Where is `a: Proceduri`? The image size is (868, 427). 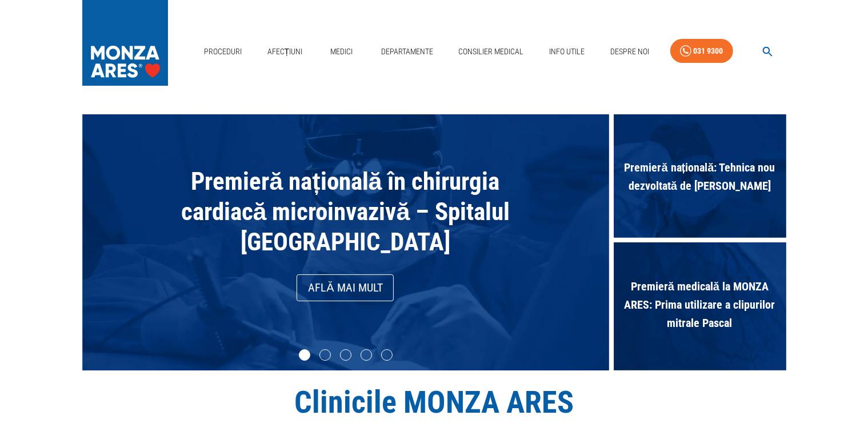 a: Proceduri is located at coordinates (223, 52).